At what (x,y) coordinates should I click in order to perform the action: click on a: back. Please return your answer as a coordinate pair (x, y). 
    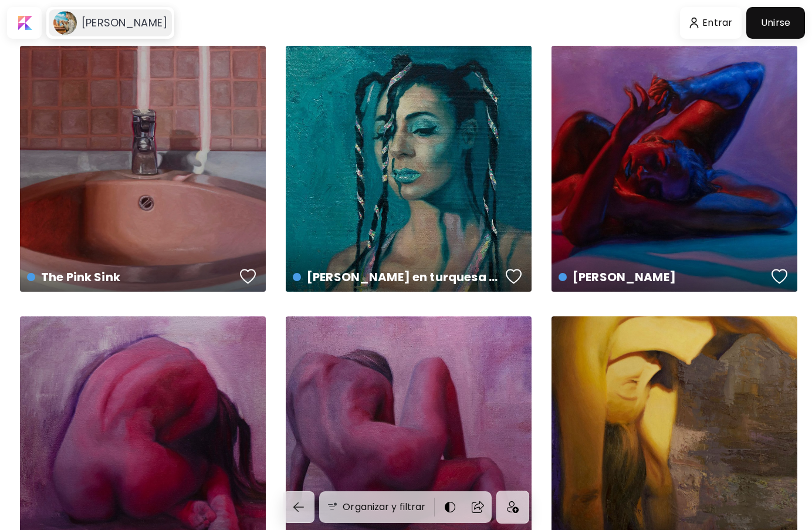
    Looking at the image, I should click on (301, 507).